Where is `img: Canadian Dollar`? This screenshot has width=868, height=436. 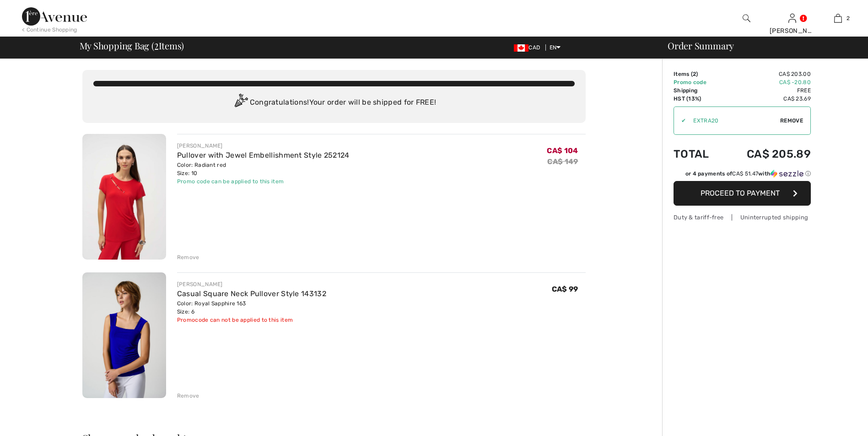 img: Canadian Dollar is located at coordinates (521, 48).